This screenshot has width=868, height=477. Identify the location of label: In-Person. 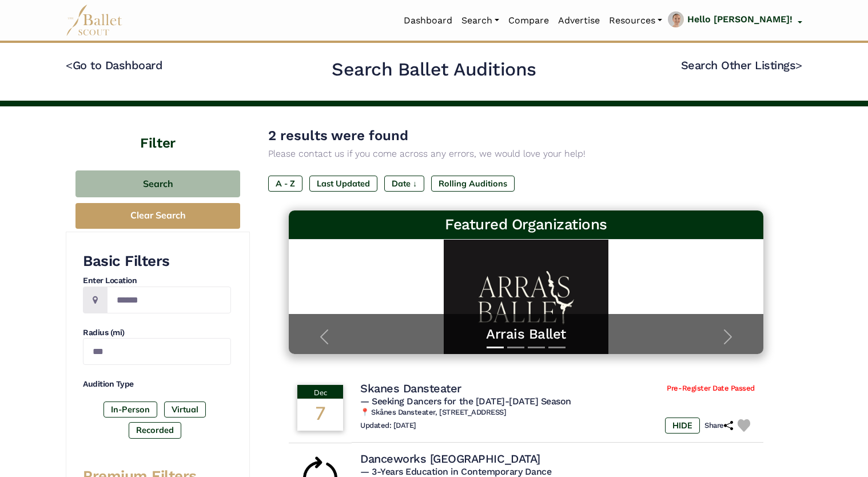
(131, 410).